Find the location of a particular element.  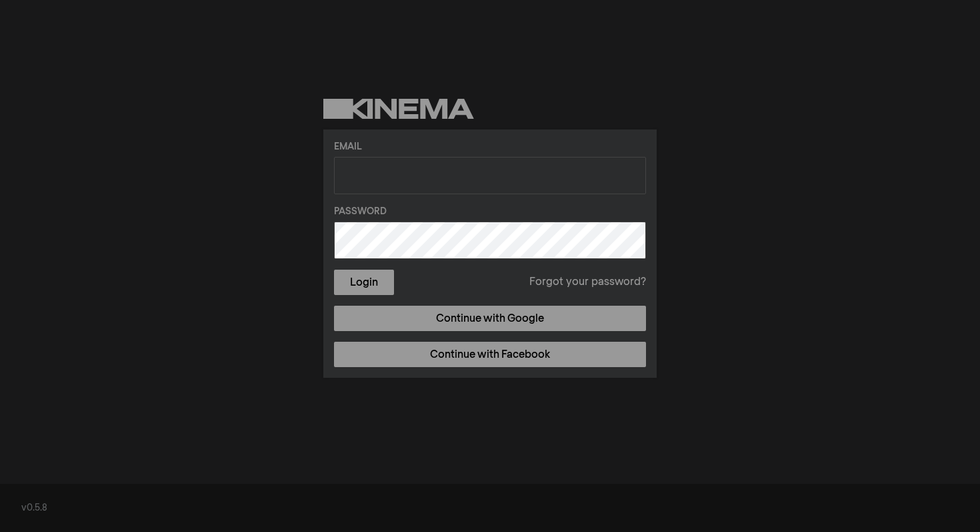

label: Password is located at coordinates (490, 211).